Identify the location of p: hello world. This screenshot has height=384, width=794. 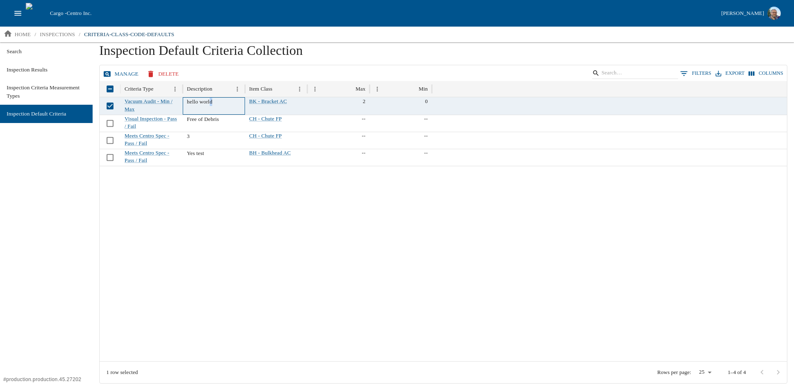
(214, 102).